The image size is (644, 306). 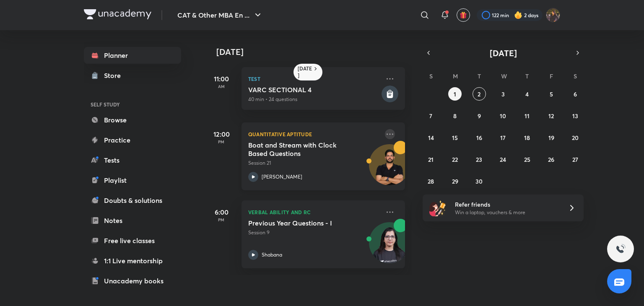 I want to click on abbr: September 6, 2025, so click(x=575, y=94).